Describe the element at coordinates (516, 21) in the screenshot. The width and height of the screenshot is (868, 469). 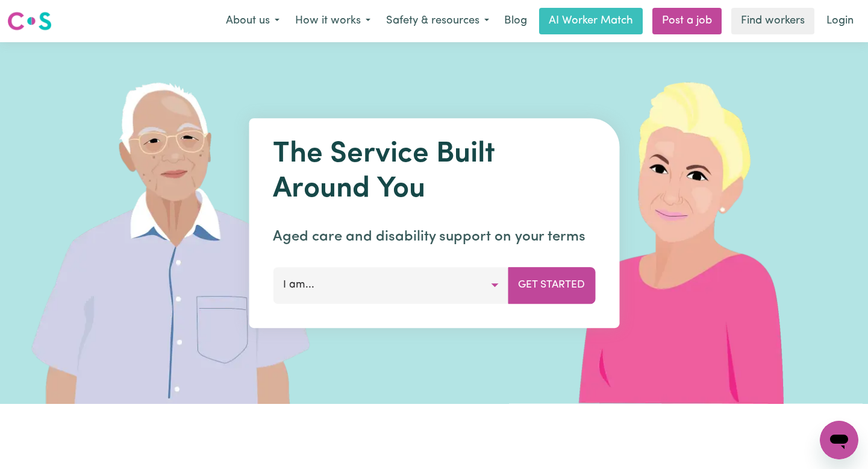
I see `a: Blog` at that location.